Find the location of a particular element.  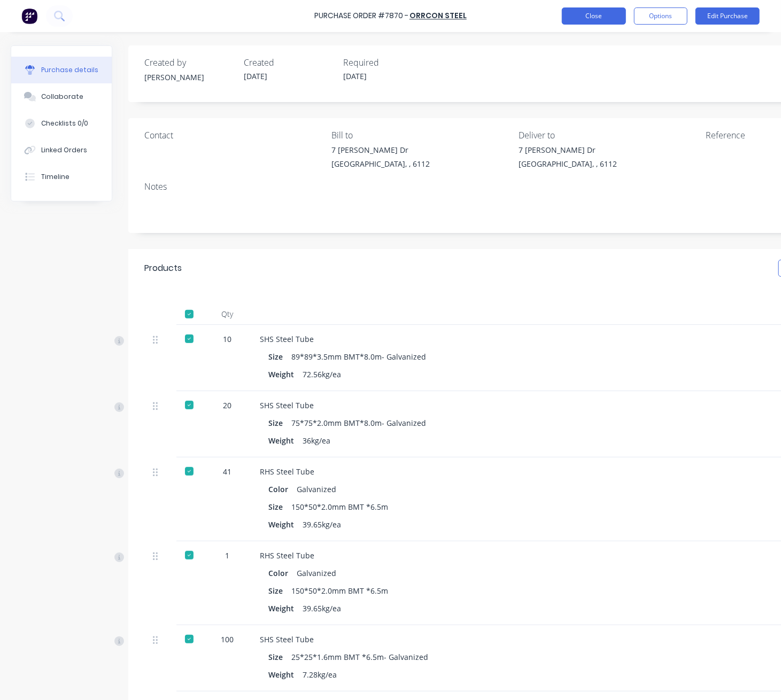

button: Close is located at coordinates (594, 16).